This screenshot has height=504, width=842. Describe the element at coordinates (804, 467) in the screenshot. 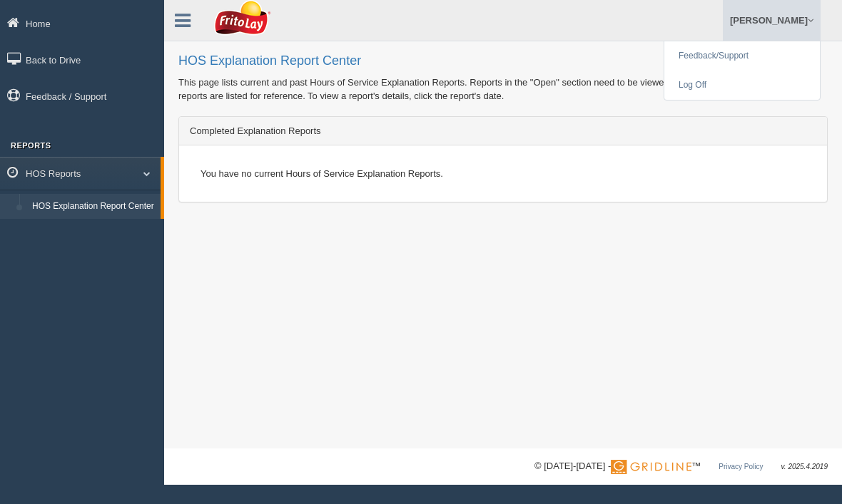

I see `span: v. 2025.4.2019` at that location.